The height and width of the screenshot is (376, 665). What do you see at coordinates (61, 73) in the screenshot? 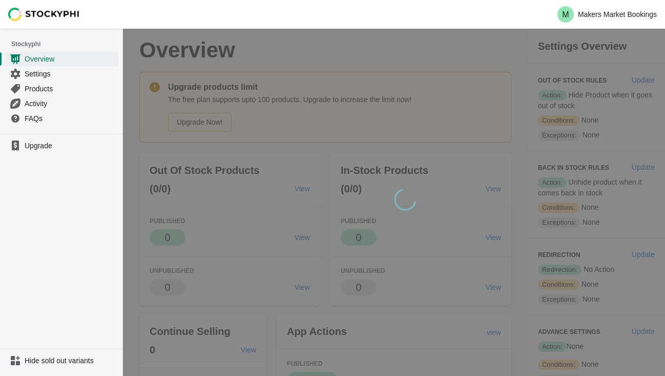
I see `a: Settings` at bounding box center [61, 73].